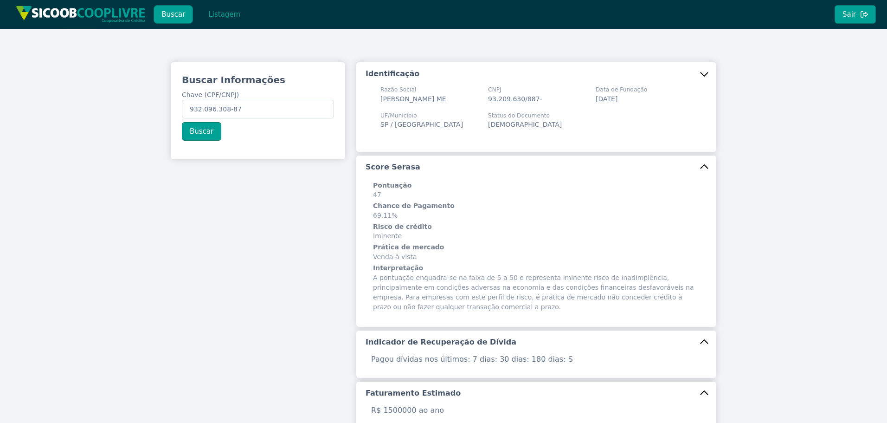 The image size is (887, 423). I want to click on span: 93.209.630/887-, so click(515, 99).